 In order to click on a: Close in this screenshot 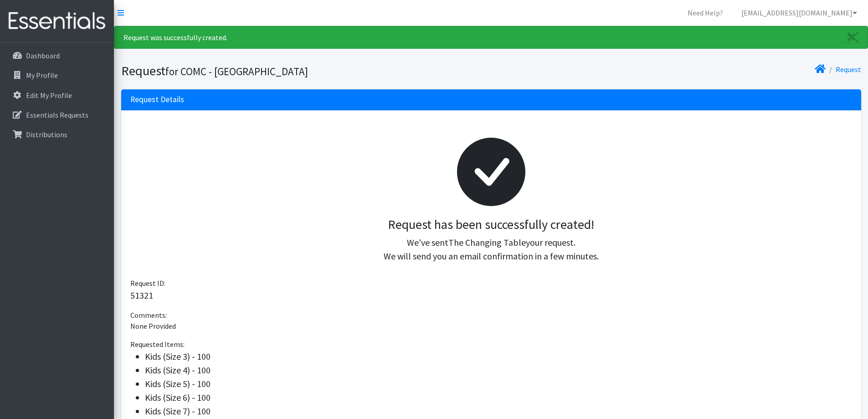, I will do `click(853, 37)`.